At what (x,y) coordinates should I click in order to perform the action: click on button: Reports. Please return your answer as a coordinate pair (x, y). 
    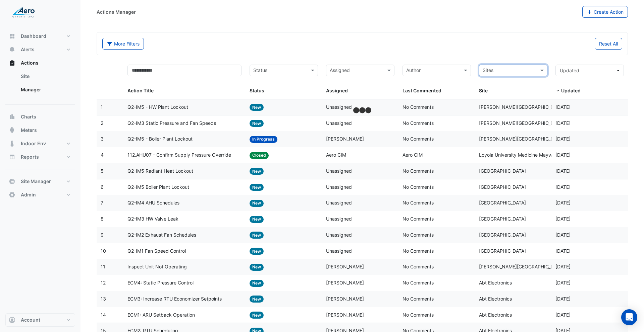
    Looking at the image, I should click on (40, 157).